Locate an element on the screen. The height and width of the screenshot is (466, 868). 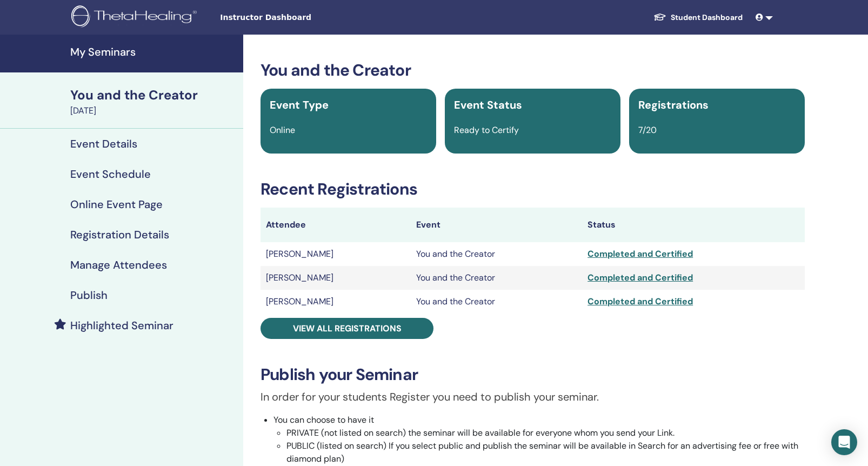
h4: Online Event Page is located at coordinates (117, 204).